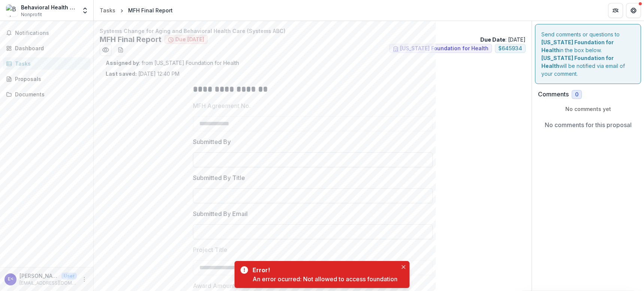  What do you see at coordinates (492, 39) in the screenshot?
I see `strong: Due Date` at bounding box center [492, 39].